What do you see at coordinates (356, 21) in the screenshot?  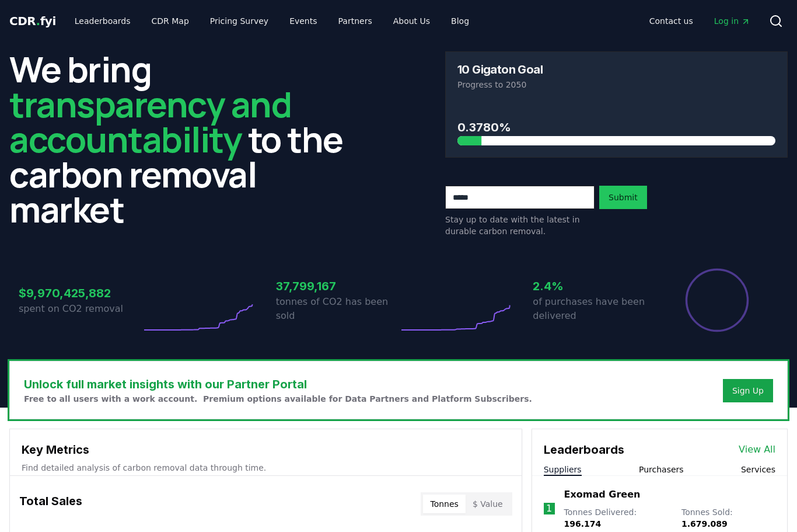 I see `a: Partners` at bounding box center [356, 21].